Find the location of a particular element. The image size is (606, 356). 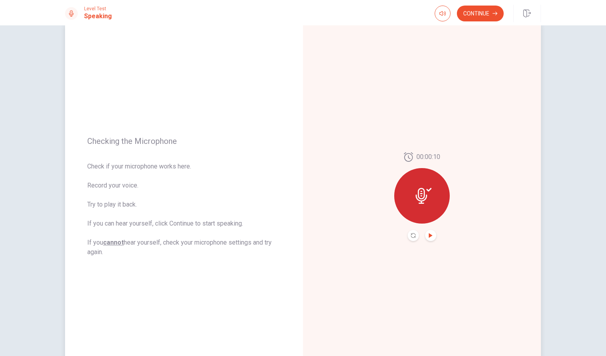

span: Level Test is located at coordinates (98, 9).